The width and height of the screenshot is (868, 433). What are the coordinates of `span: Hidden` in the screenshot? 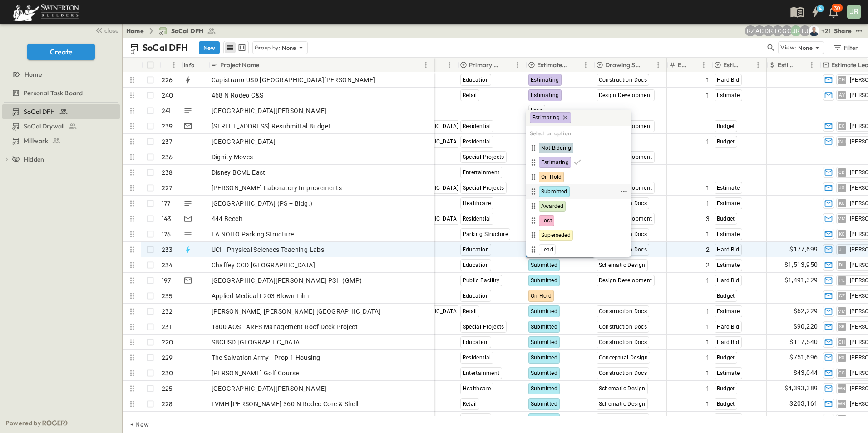 It's located at (34, 159).